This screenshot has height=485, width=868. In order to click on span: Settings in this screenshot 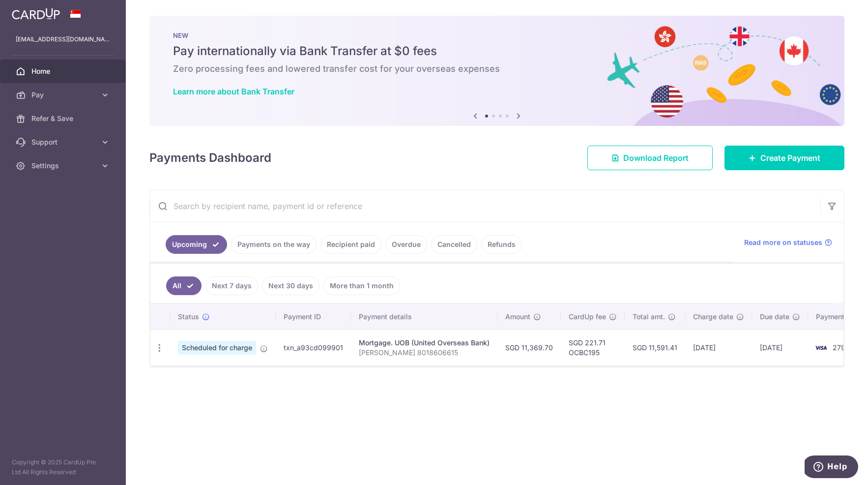, I will do `click(64, 166)`.